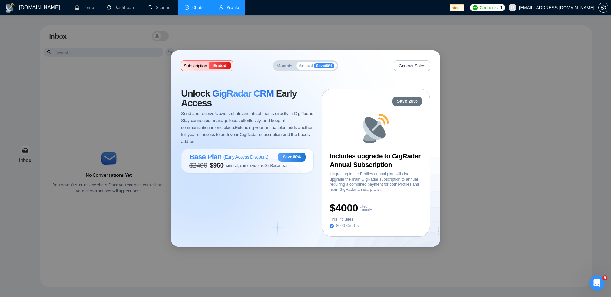  I want to click on span: user, so click(513, 8).